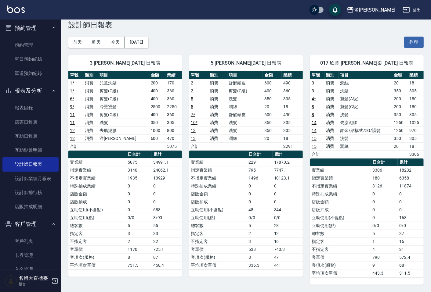 Image resolution: width=431 pixels, height=292 pixels. Describe the element at coordinates (123, 75) in the screenshot. I see `th: 項目` at that location.